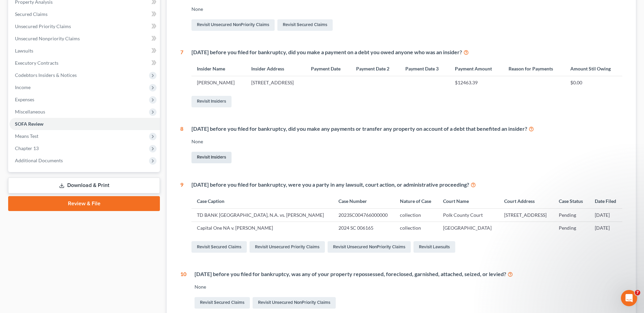  Describe the element at coordinates (375, 69) in the screenshot. I see `th: Payment Date 2` at that location.